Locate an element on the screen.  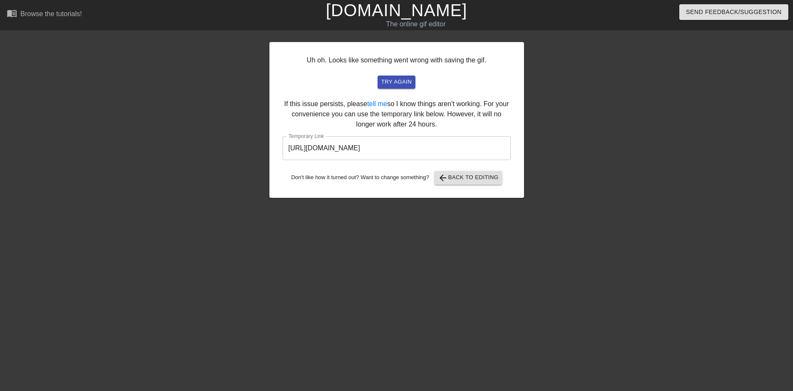
input: bare is located at coordinates (397, 148).